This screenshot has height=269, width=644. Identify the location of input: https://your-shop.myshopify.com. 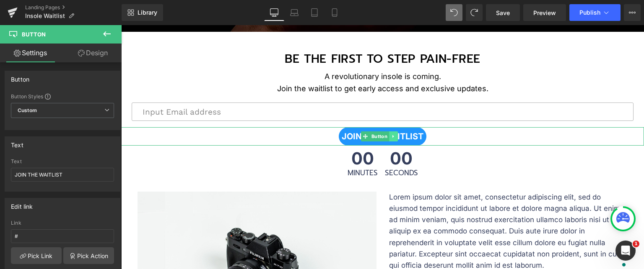
(63, 236).